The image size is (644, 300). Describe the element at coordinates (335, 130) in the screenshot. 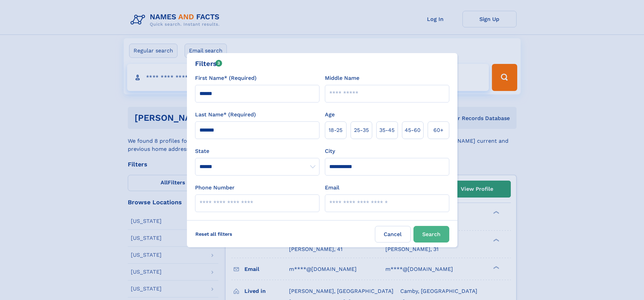

I see `span: 18‑25` at that location.